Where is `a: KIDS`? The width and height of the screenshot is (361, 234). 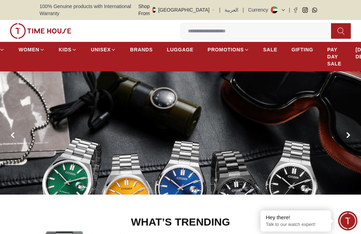 a: KIDS is located at coordinates (68, 50).